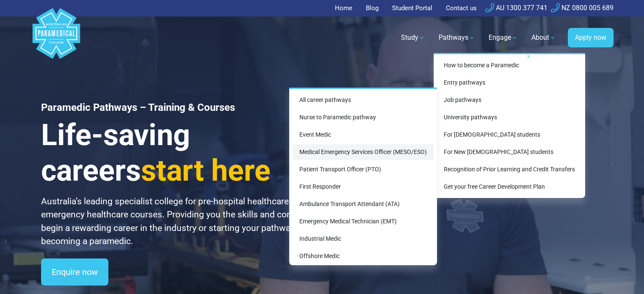 This screenshot has height=294, width=644. Describe the element at coordinates (363, 134) in the screenshot. I see `a: Event Medic` at that location.